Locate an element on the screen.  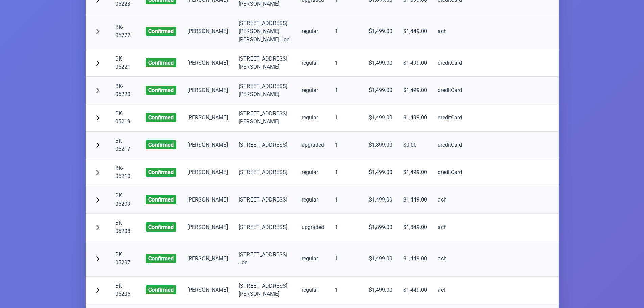
a: BK-05220 is located at coordinates (123, 90).